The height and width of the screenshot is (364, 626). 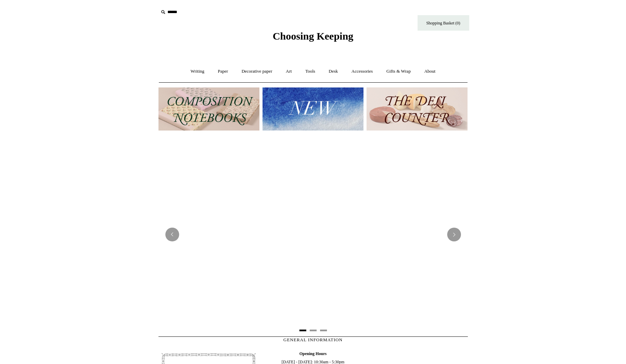 What do you see at coordinates (313, 353) in the screenshot?
I see `b: Opening Hours` at bounding box center [313, 353].